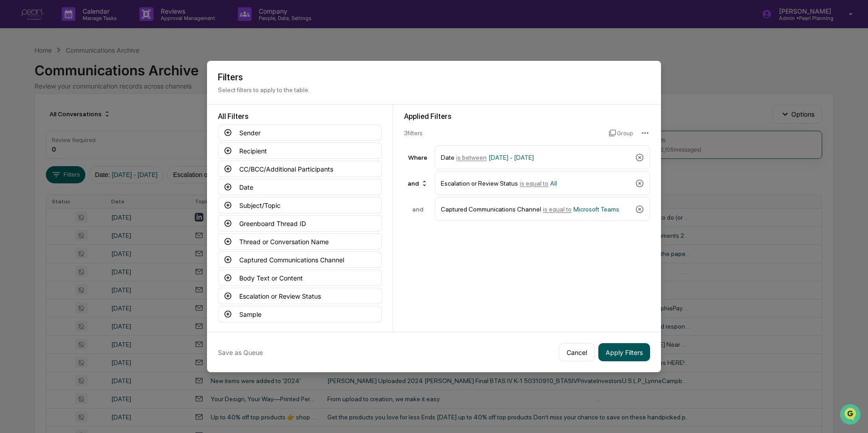  Describe the element at coordinates (240, 352) in the screenshot. I see `button: Save as Queue` at that location.